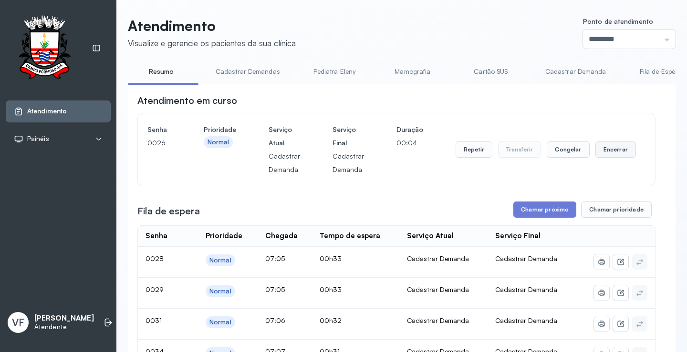 This screenshot has width=687, height=352. I want to click on button: Chamar próximo, so click(545, 210).